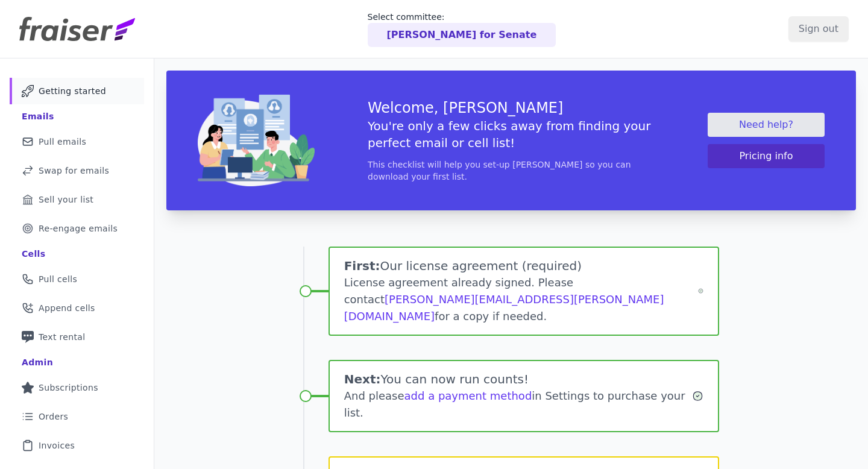 This screenshot has width=868, height=469. I want to click on span: Append cells, so click(67, 308).